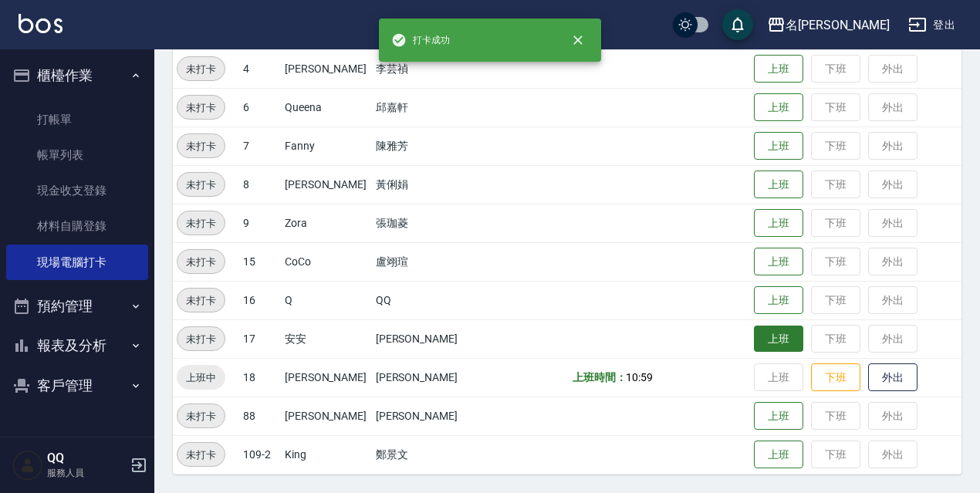 The width and height of the screenshot is (980, 493). I want to click on button: close, so click(578, 40).